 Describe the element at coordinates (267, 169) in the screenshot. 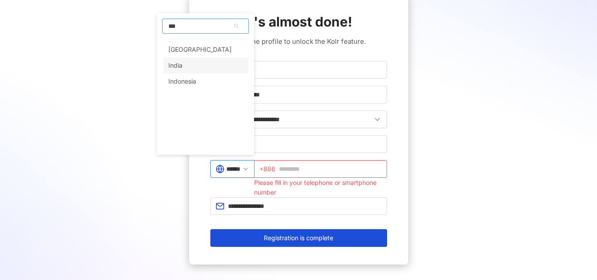

I see `span: +886` at that location.